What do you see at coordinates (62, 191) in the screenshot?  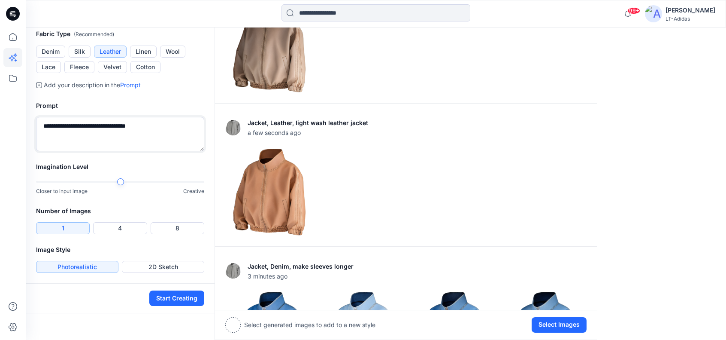 I see `p: Closer to input image` at bounding box center [62, 191].